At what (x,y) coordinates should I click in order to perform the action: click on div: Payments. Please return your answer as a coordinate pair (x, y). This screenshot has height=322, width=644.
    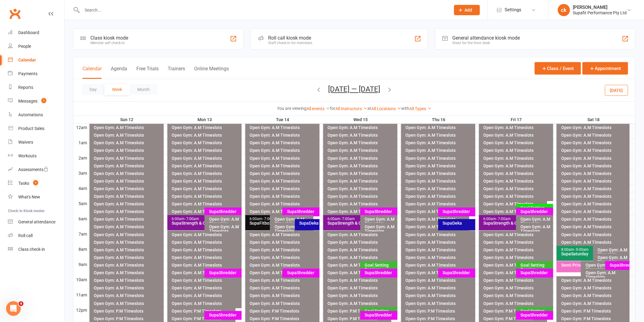
    Looking at the image, I should click on (28, 74).